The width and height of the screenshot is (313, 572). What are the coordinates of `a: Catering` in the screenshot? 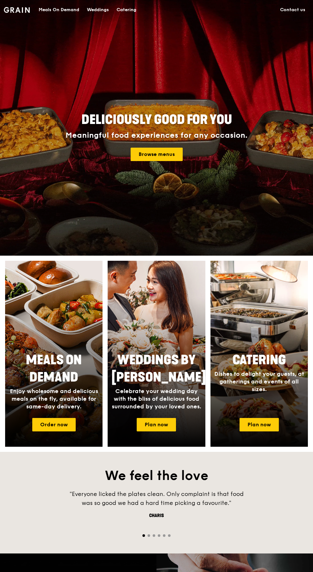 It's located at (127, 10).